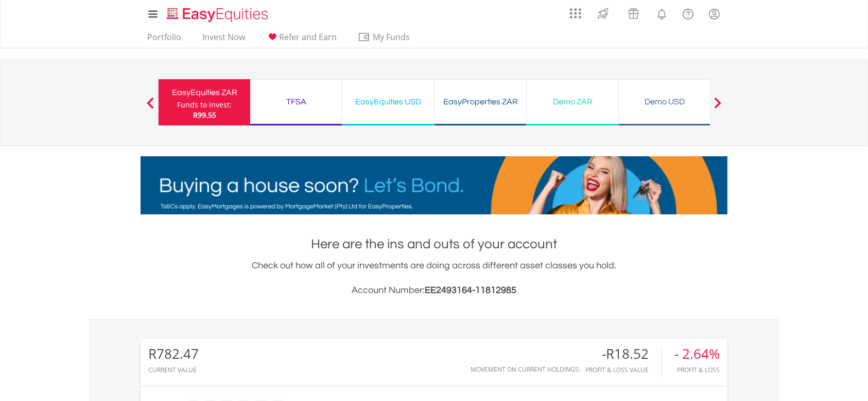  I want to click on a: AppsGrid, so click(575, 11).